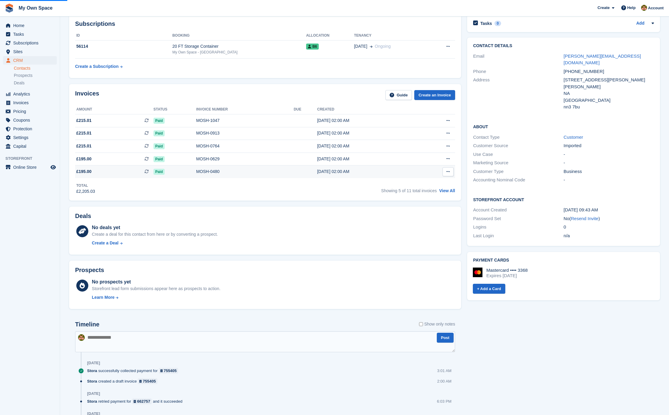 The image size is (669, 415). I want to click on h2: Contact Details, so click(563, 46).